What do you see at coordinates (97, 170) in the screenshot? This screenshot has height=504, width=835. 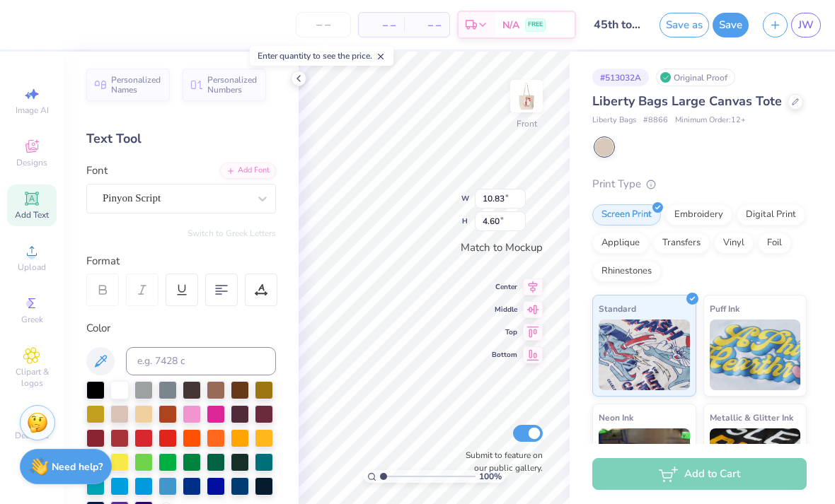 I see `label: Font` at bounding box center [97, 170].